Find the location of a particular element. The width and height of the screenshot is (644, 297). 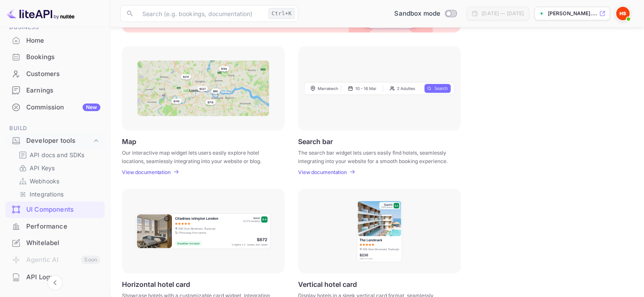

a: Whitelabel is located at coordinates (55, 242).